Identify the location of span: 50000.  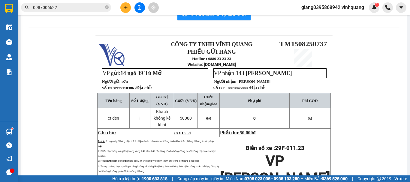
(186, 118).